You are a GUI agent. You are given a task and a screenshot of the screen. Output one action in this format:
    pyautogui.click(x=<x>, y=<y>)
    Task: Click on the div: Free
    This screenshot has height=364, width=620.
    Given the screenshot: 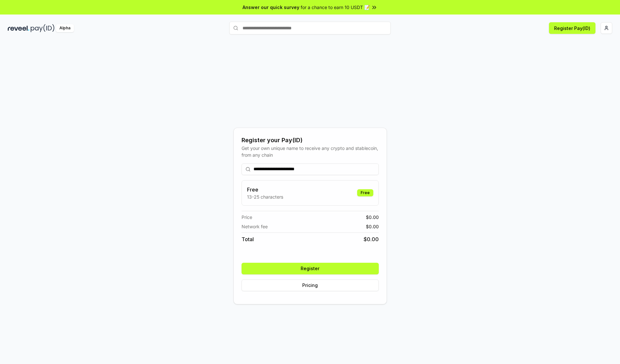 What is the action you would take?
    pyautogui.click(x=365, y=193)
    